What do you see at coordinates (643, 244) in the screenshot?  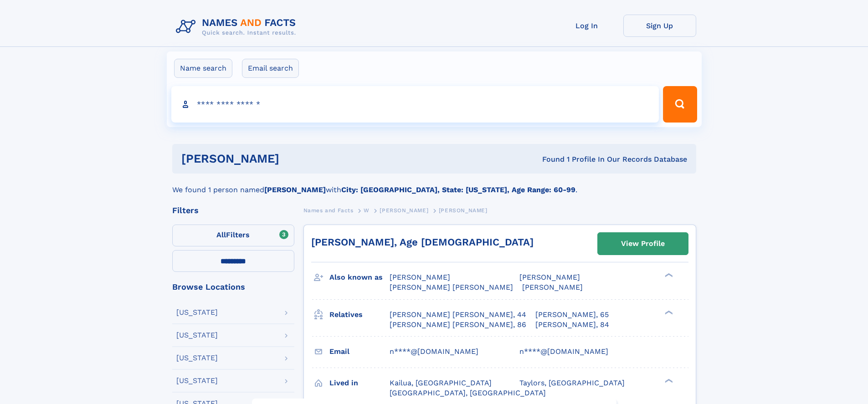 I see `a: View Profile` at bounding box center [643, 244].